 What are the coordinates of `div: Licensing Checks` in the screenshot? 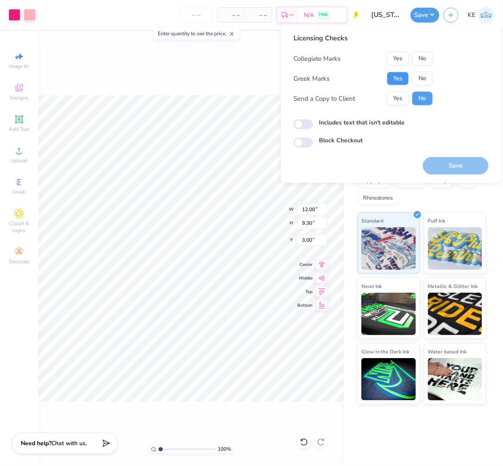 It's located at (363, 38).